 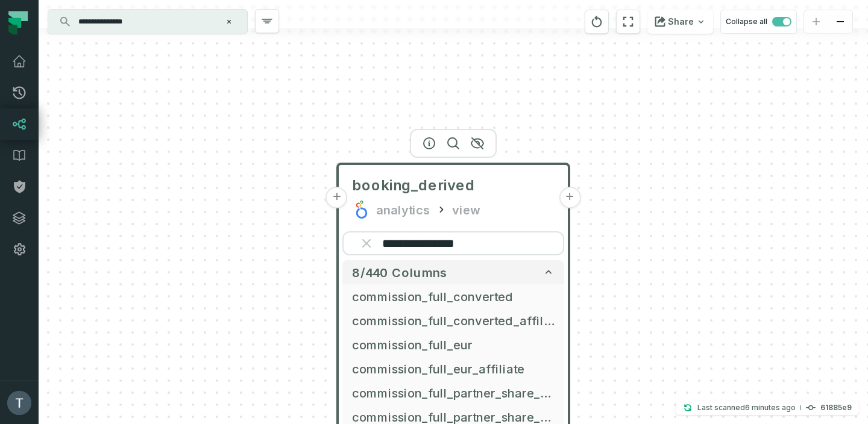 What do you see at coordinates (453, 369) in the screenshot?
I see `span: commission_full_eur_affiliate` at bounding box center [453, 369].